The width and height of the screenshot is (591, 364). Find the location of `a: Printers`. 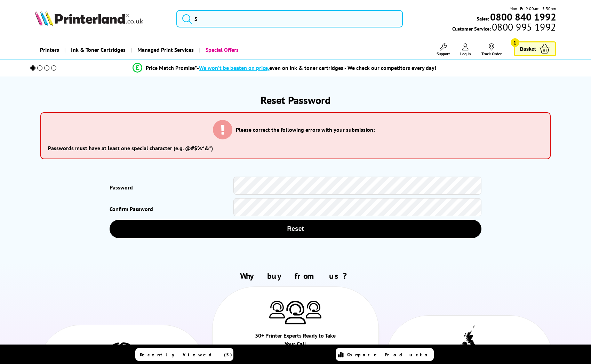

a: Printers is located at coordinates (50, 50).